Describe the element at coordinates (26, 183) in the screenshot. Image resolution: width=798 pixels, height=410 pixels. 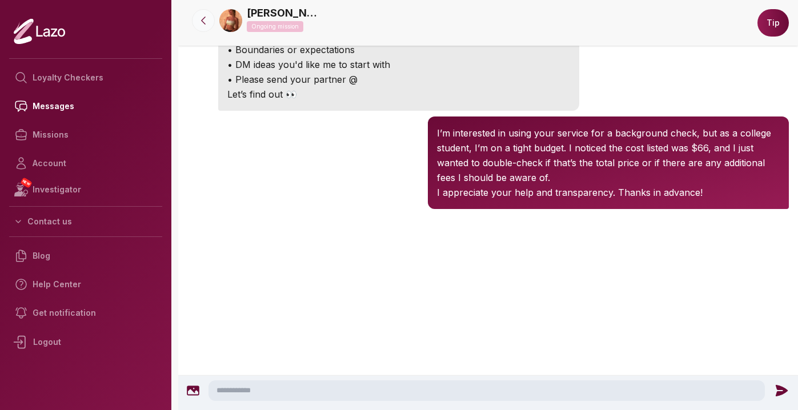
I see `span: NEW` at that location.